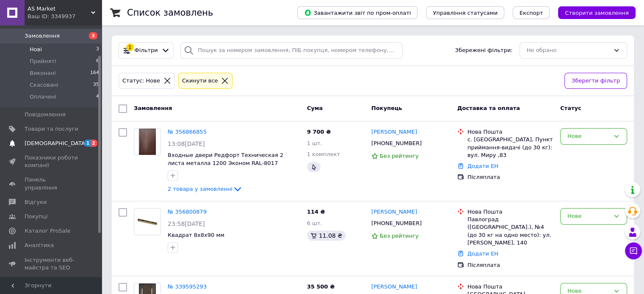 The height and width of the screenshot is (294, 644). What do you see at coordinates (315, 143) in the screenshot?
I see `span: 1 шт.` at bounding box center [315, 143].